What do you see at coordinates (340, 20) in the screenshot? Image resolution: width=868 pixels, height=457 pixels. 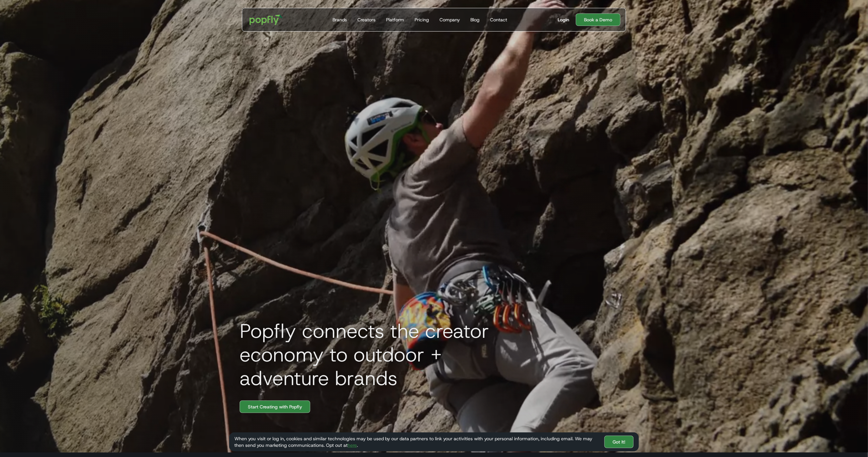 I see `div: Brands` at bounding box center [340, 20].